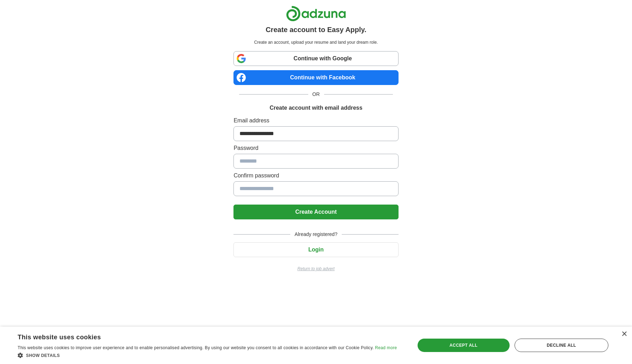  Describe the element at coordinates (316, 108) in the screenshot. I see `h1: Create account with email address` at that location.